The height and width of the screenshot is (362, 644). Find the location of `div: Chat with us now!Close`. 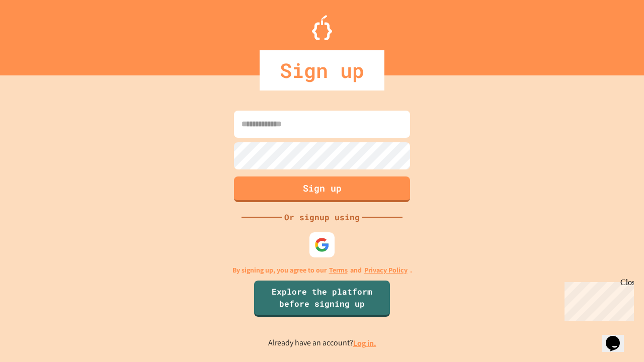

div: Chat with us now!Close is located at coordinates (37, 33).